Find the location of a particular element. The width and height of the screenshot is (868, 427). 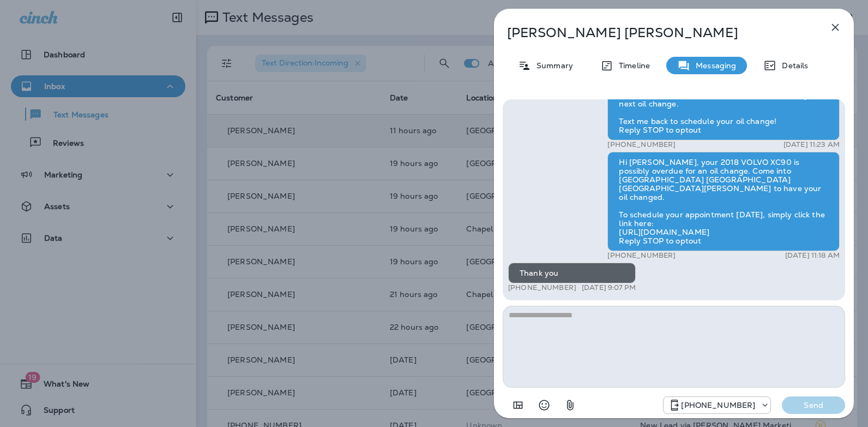

p: Timeline is located at coordinates (631, 66).